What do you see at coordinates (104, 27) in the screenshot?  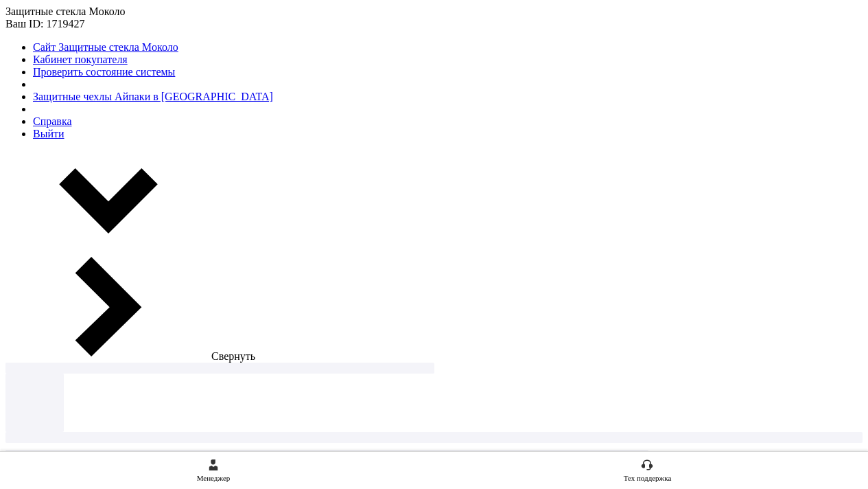 I see `div: Ваш ID: 1719427` at bounding box center [104, 27].